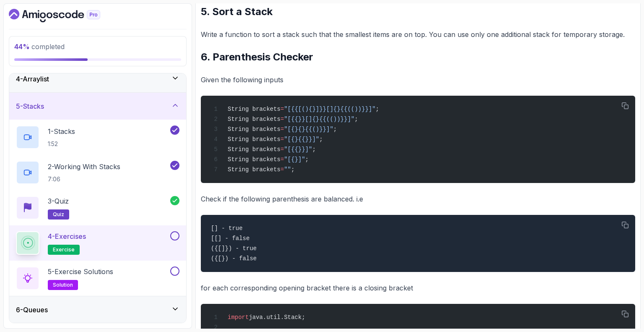 The width and height of the screenshot is (644, 332). I want to click on p: 1:52, so click(61, 144).